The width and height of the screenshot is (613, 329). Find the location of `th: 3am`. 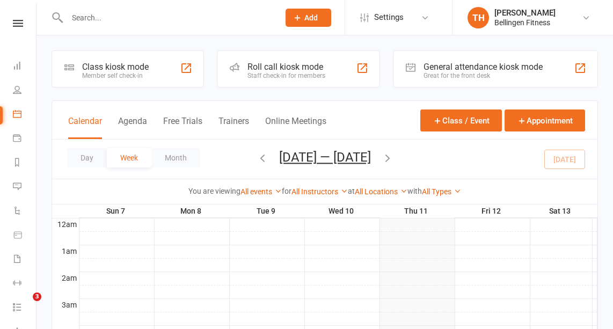

th: 3am is located at coordinates (65, 305).